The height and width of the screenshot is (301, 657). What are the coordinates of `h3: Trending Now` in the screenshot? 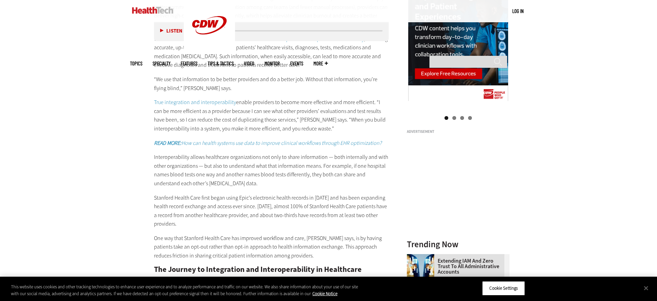 It's located at (458, 244).